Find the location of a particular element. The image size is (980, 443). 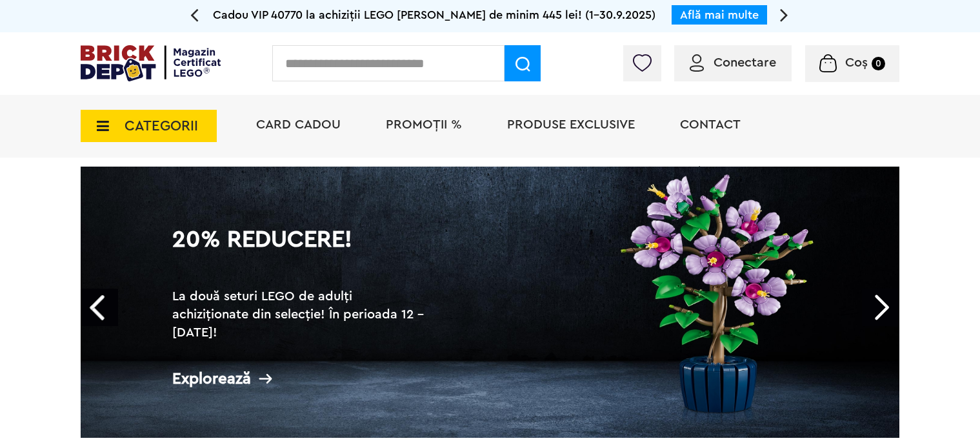

a: Contact is located at coordinates (711, 125).